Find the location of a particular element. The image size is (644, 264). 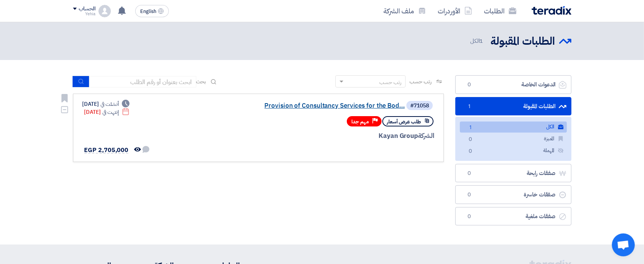

a: المهملة is located at coordinates (514, 150).